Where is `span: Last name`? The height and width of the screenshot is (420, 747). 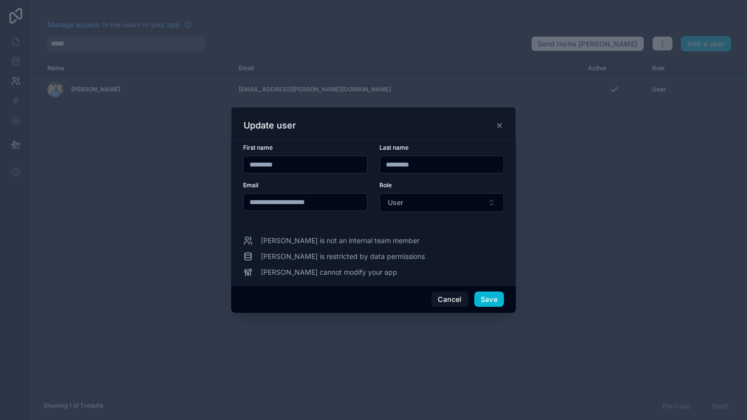 span: Last name is located at coordinates (394, 147).